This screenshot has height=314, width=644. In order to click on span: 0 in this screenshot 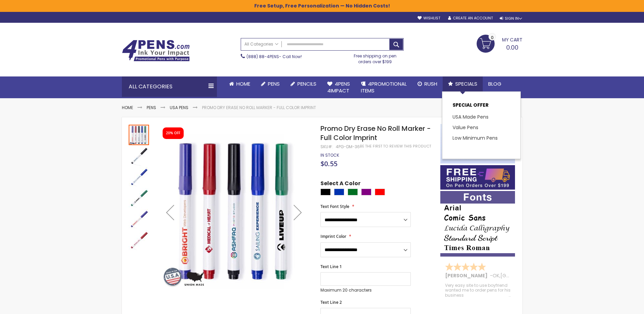, I will do `click(492, 37)`.